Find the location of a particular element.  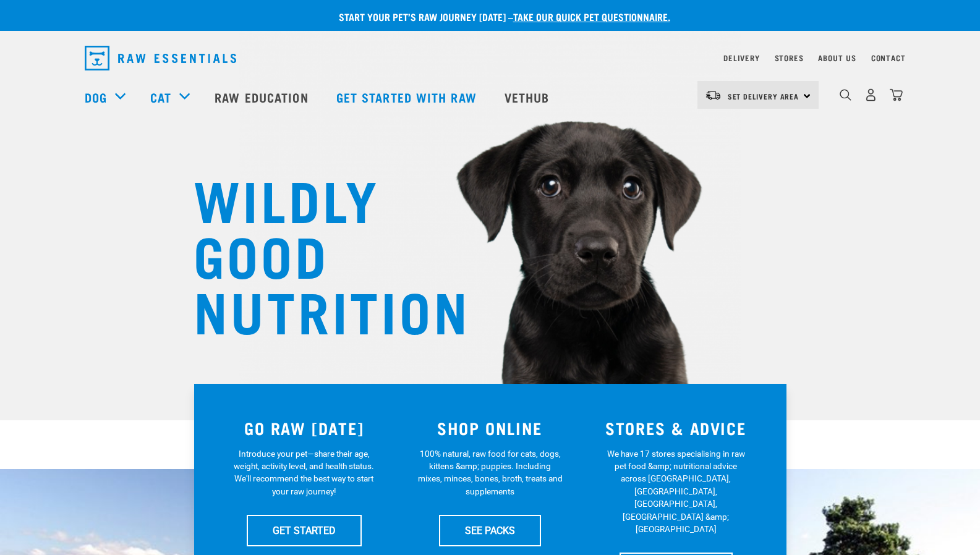

a: Contact is located at coordinates (889, 57).